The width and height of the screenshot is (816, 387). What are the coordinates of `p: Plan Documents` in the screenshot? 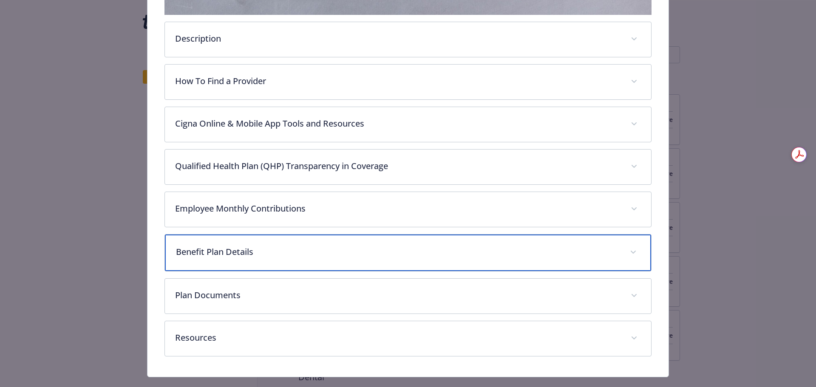 It's located at (398, 295).